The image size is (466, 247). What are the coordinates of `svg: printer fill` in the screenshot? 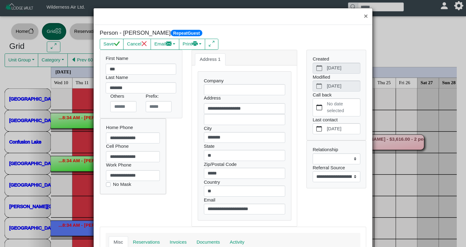 It's located at (195, 44).